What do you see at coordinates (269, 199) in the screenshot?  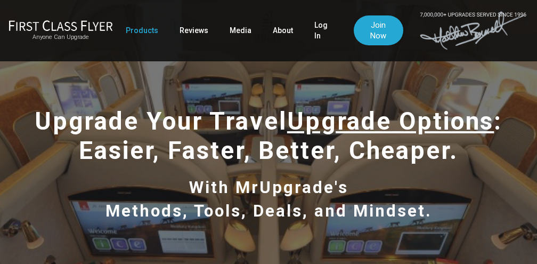 I see `span: With MrUpgrade's Methods, Tools, Deals, and Mindset.` at bounding box center [269, 199].